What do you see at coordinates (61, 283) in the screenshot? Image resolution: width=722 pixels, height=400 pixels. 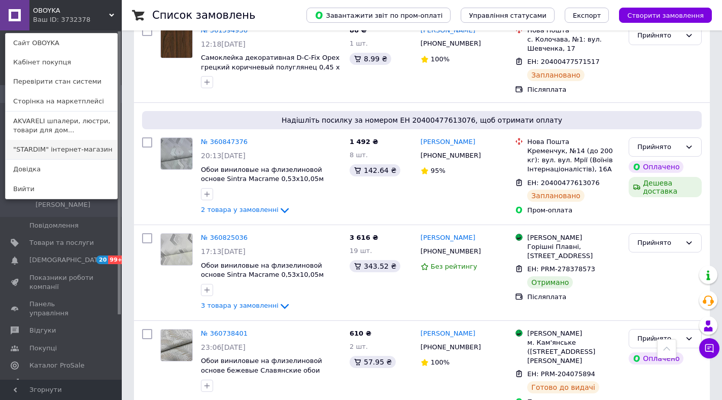 I see `span: Показники роботи компанії` at bounding box center [61, 283].